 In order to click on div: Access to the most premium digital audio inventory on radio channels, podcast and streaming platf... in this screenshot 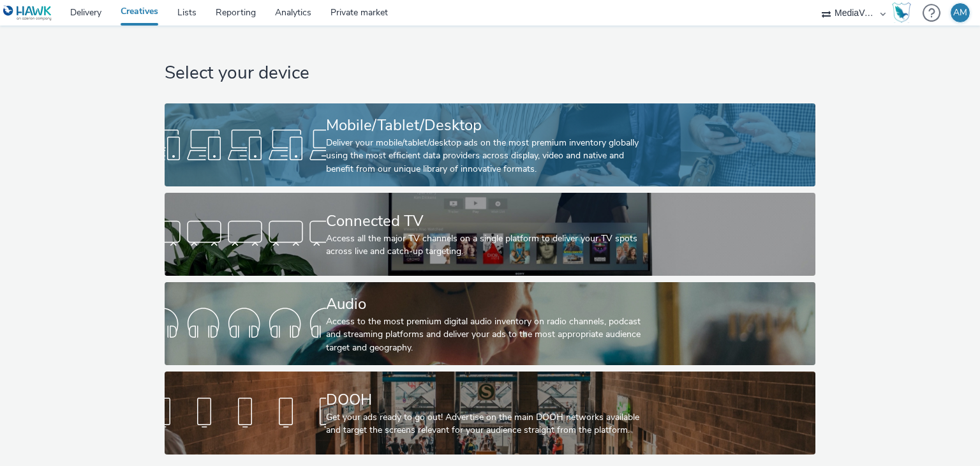, I will do `click(487, 334)`.